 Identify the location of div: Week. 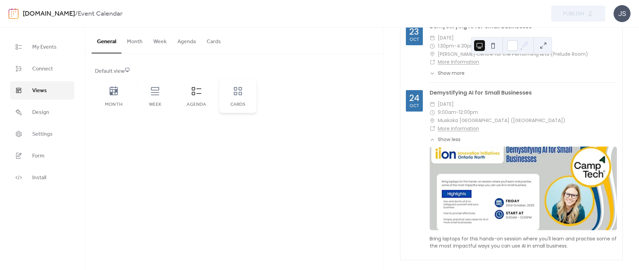
(155, 105).